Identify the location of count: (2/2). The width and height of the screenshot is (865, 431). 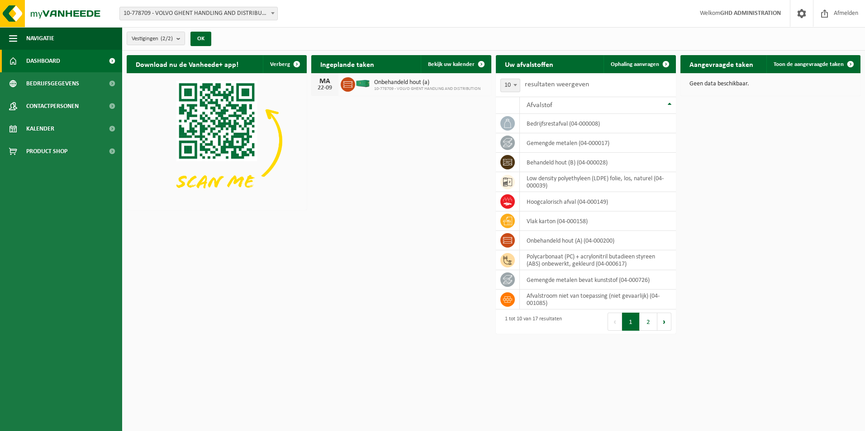
(166, 38).